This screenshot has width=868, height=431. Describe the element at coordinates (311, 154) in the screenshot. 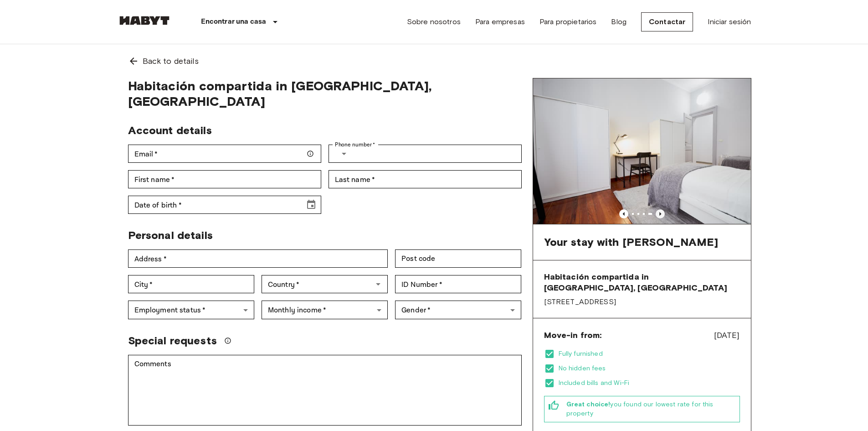

I see `svg: Make sure your email is correct — we'll send your booking details there.` at that location.